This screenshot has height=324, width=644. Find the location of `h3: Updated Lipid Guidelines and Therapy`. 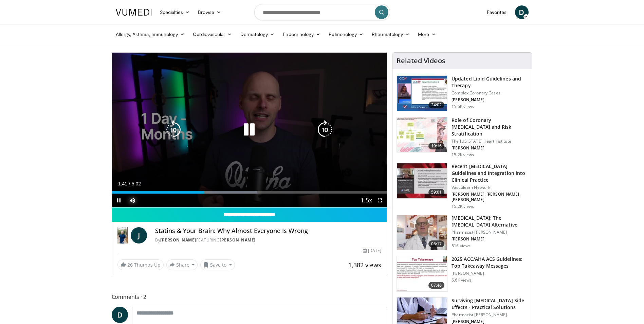

h3: Updated Lipid Guidelines and Therapy is located at coordinates (489, 82).